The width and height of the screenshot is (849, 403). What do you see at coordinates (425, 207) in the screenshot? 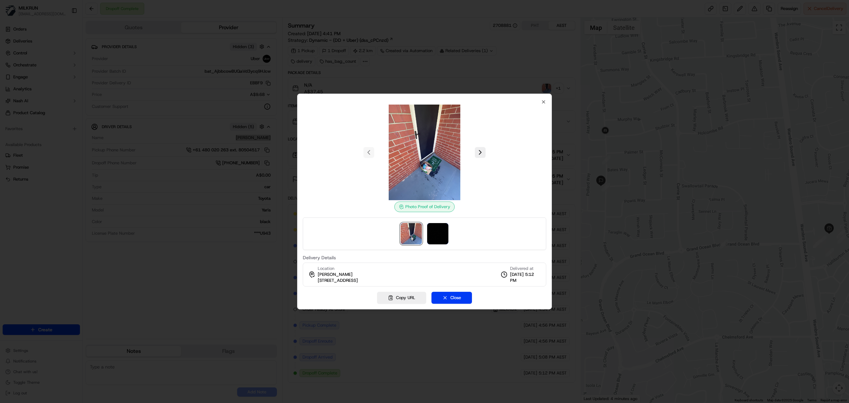
I see `div: Photo Proof of Delivery` at bounding box center [425, 207].